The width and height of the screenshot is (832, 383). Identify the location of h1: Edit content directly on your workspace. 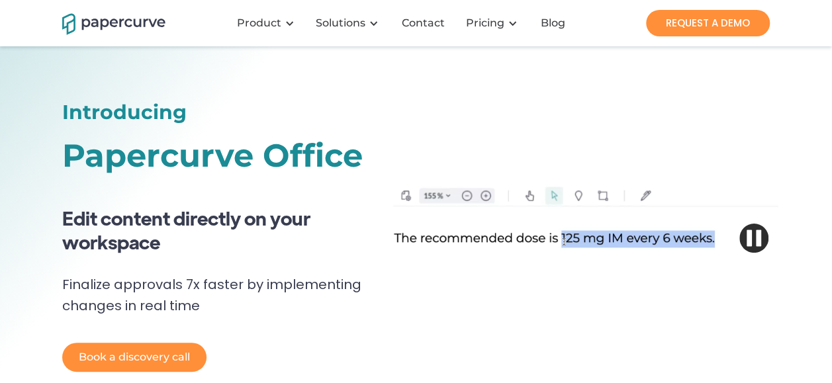
(216, 230).